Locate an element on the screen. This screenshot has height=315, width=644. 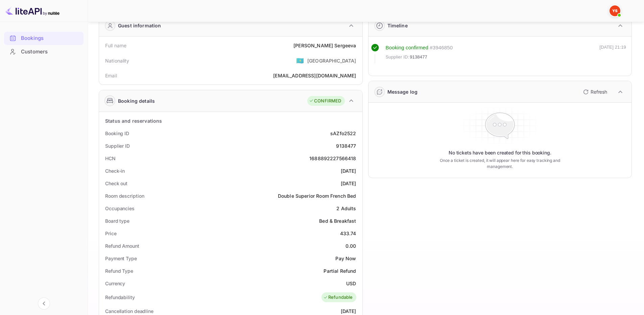
p: No tickets have been created for this booking. is located at coordinates (499, 152).